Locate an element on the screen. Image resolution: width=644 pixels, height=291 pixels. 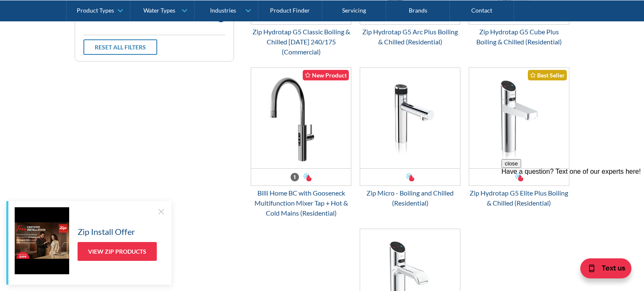
div: Best Seller is located at coordinates (547, 75).